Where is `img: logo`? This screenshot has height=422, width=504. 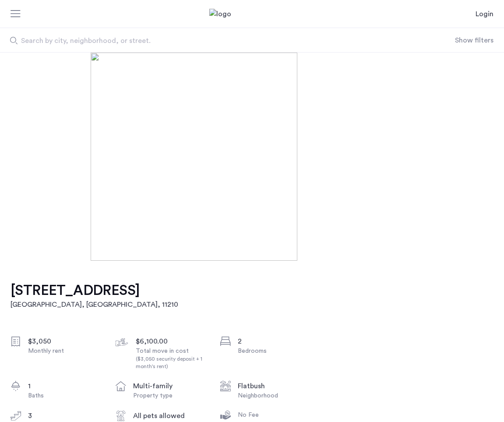 img: logo is located at coordinates (252, 14).